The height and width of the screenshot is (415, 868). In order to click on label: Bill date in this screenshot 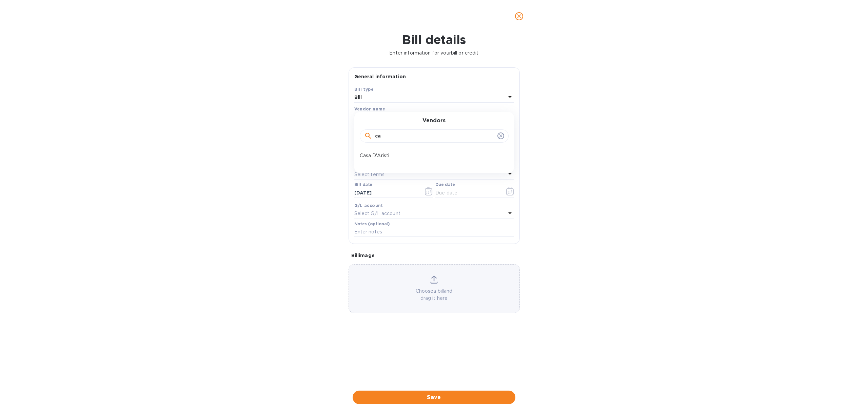, I will do `click(363, 185)`.